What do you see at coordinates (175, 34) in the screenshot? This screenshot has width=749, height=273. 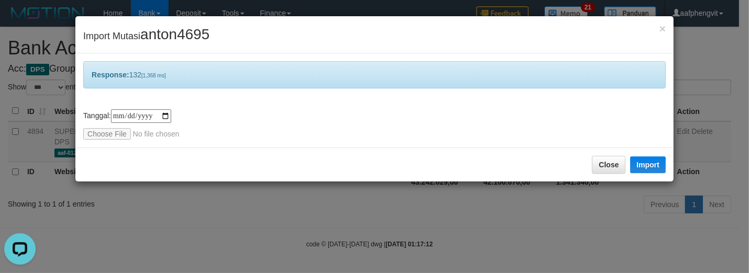 I see `span: anton4695` at bounding box center [175, 34].